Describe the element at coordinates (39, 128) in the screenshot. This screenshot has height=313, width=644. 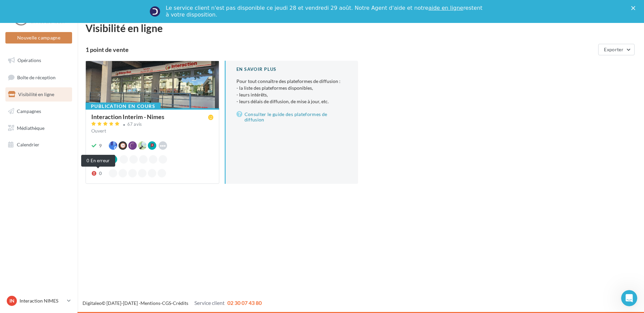
I see `a: Médiathèque` at that location.